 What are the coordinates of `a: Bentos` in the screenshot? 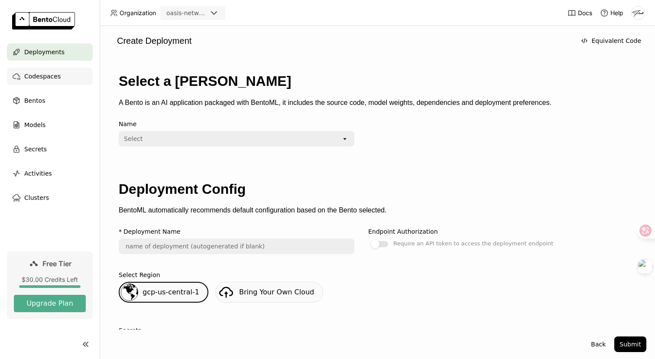 It's located at (50, 101).